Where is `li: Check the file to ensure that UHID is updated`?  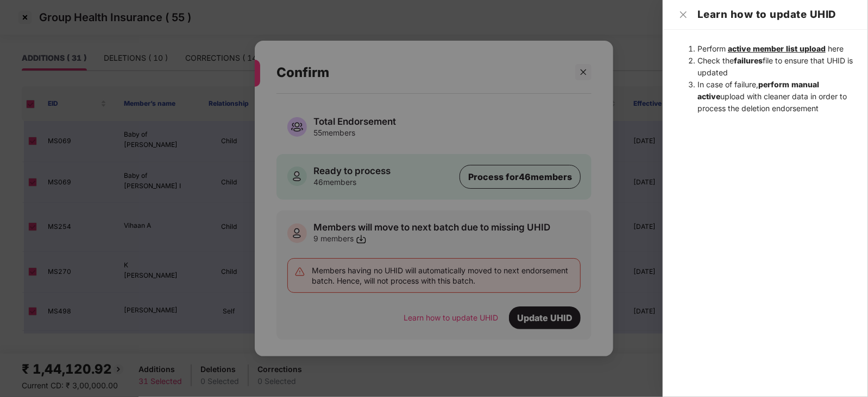 li: Check the file to ensure that UHID is updated is located at coordinates (776, 67).